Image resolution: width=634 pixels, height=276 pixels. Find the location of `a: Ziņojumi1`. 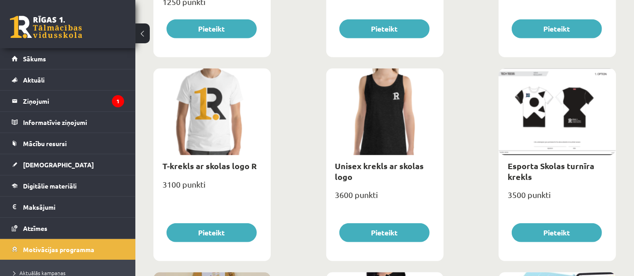

a: Ziņojumi1 is located at coordinates (68, 101).